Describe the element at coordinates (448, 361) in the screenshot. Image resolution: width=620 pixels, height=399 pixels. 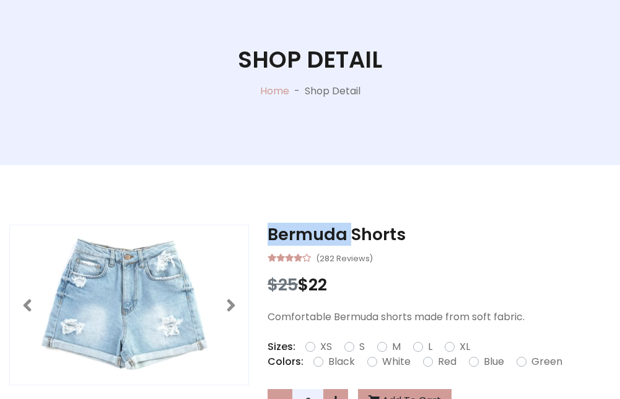
I see `label: Red` at that location.